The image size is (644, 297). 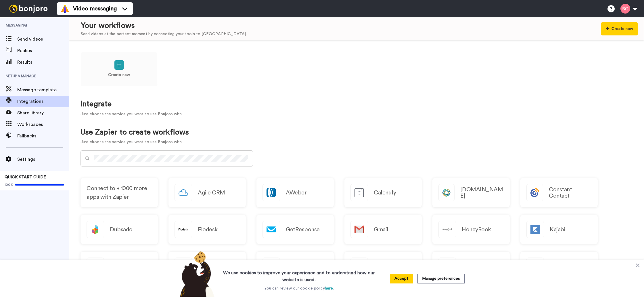 What do you see at coordinates (570, 192) in the screenshot?
I see `h2: Constant Contact` at bounding box center [570, 192].